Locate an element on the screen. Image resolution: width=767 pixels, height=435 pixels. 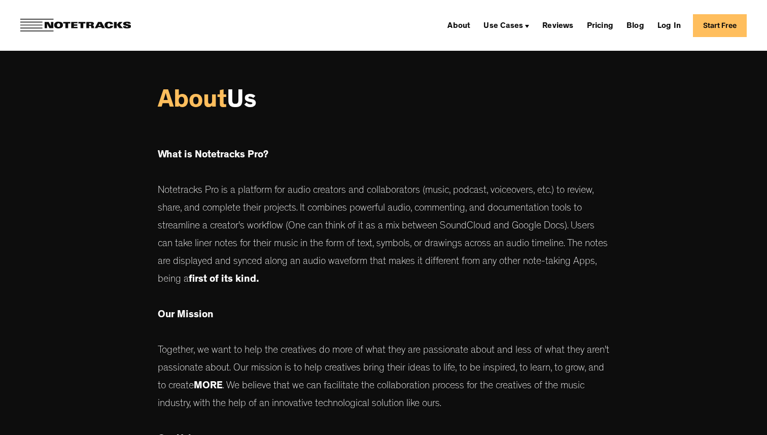
a: Log In is located at coordinates (669, 25).